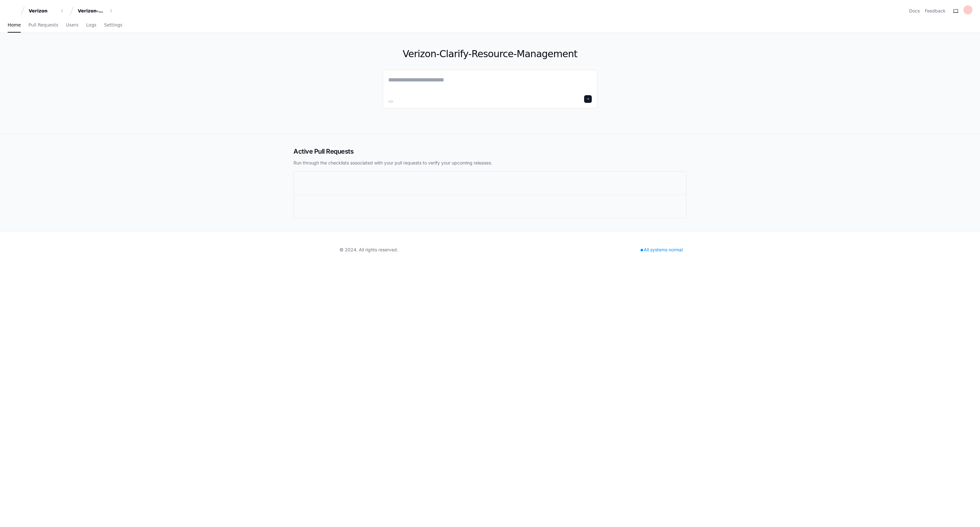 This screenshot has width=980, height=527. What do you see at coordinates (14, 25) in the screenshot?
I see `span: Home` at bounding box center [14, 25].